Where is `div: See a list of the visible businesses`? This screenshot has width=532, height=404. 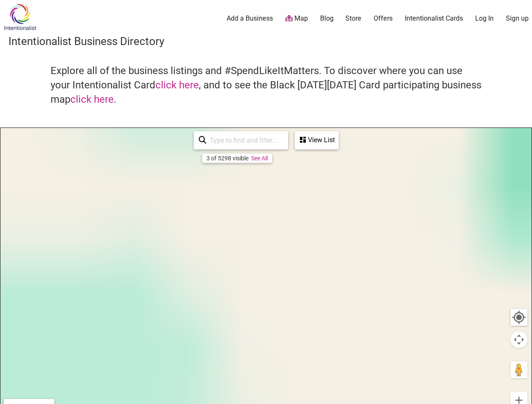 div: See a list of the visible businesses is located at coordinates (317, 140).